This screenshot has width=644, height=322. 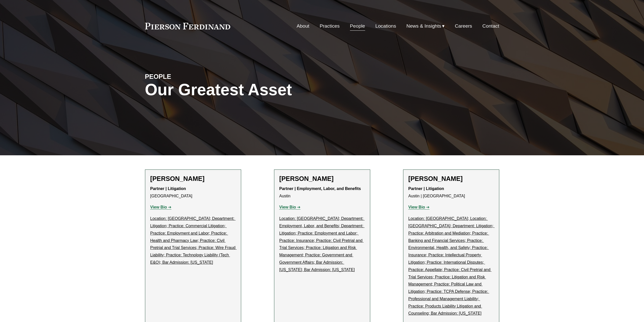 I want to click on h4: PEOPLE, so click(x=189, y=77).